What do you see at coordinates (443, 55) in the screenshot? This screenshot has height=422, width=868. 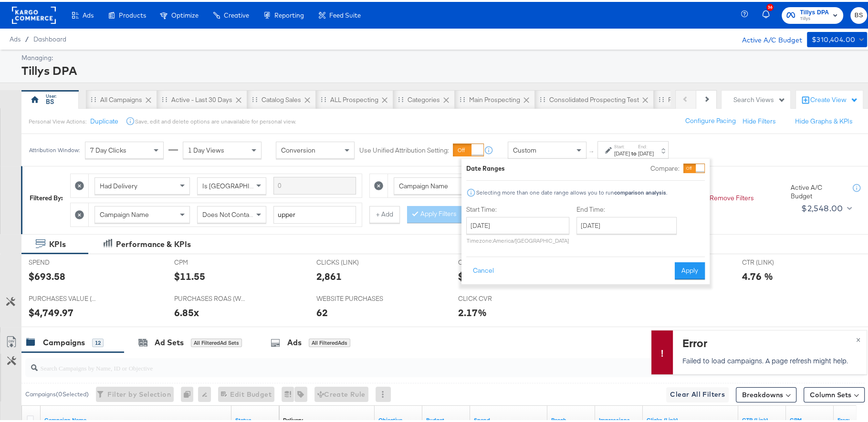 I see `div: Managing:` at bounding box center [443, 55].